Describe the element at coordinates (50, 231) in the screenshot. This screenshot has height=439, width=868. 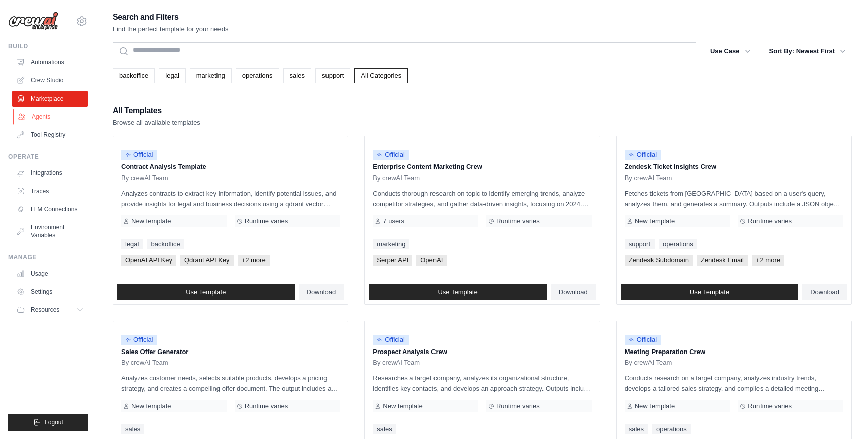
I see `a: Environment Variables` at that location.